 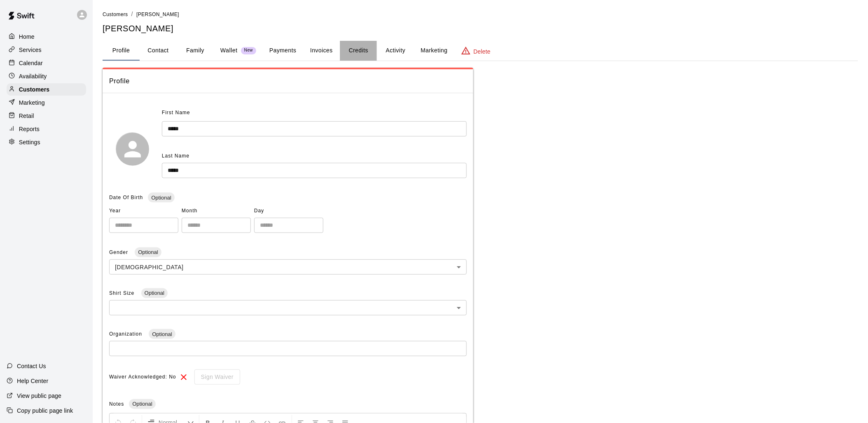 What do you see at coordinates (46, 76) in the screenshot?
I see `div: Availability` at bounding box center [46, 76].